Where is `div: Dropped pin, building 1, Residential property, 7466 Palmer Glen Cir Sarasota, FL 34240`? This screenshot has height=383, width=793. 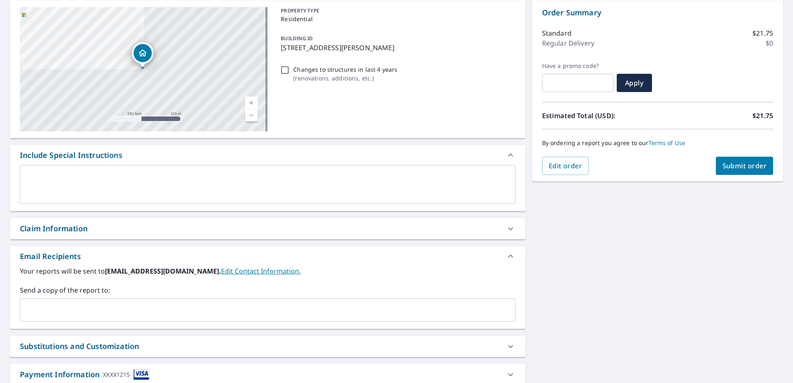 div: Dropped pin, building 1, Residential property, 7466 Palmer Glen Cir Sarasota, FL 34240 is located at coordinates (143, 55).